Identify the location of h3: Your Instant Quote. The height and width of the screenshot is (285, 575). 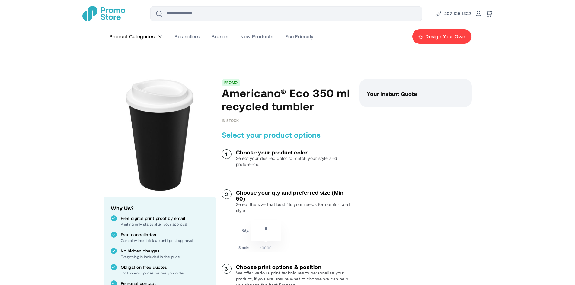
(416, 94).